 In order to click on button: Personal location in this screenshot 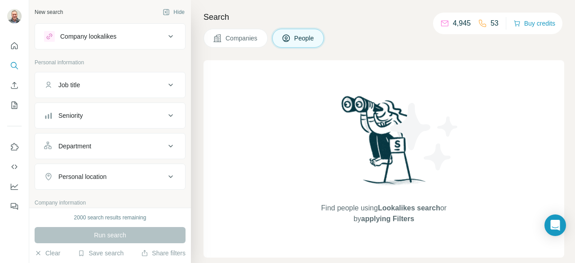, I will do `click(110, 177)`.